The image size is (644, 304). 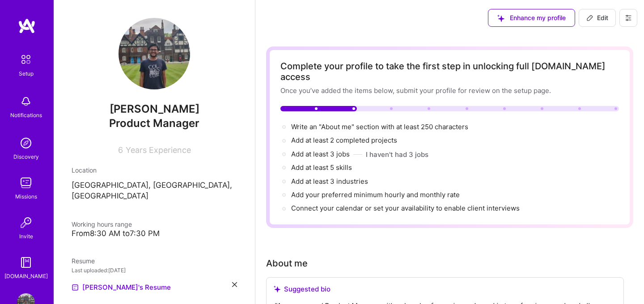 I want to click on span: Add your preferred minimum hourly and monthly rate, so click(x=375, y=195).